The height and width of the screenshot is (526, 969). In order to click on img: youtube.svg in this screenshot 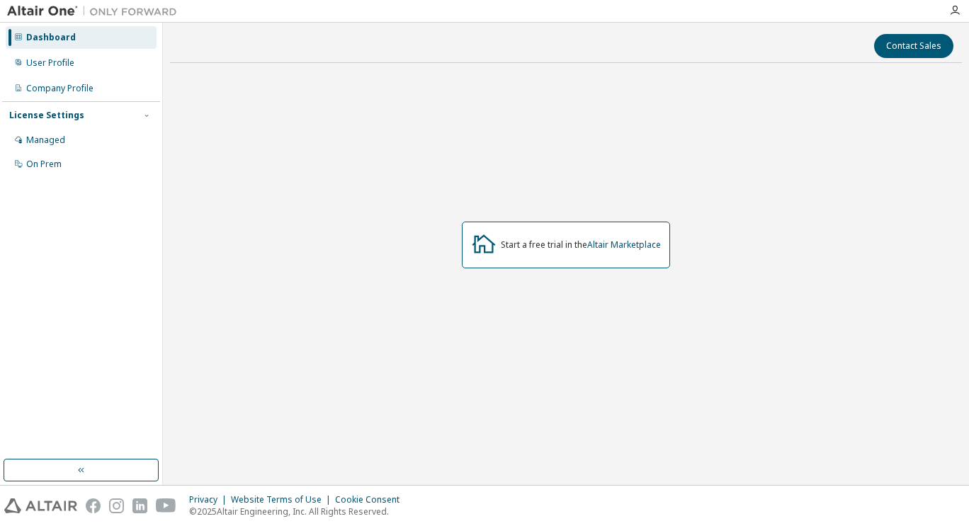, I will do `click(166, 506)`.